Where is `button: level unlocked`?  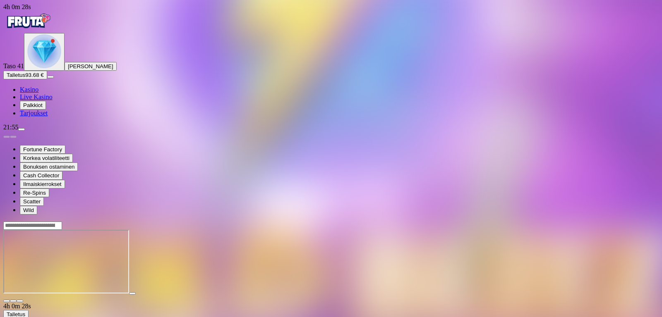 button: level unlocked is located at coordinates (44, 52).